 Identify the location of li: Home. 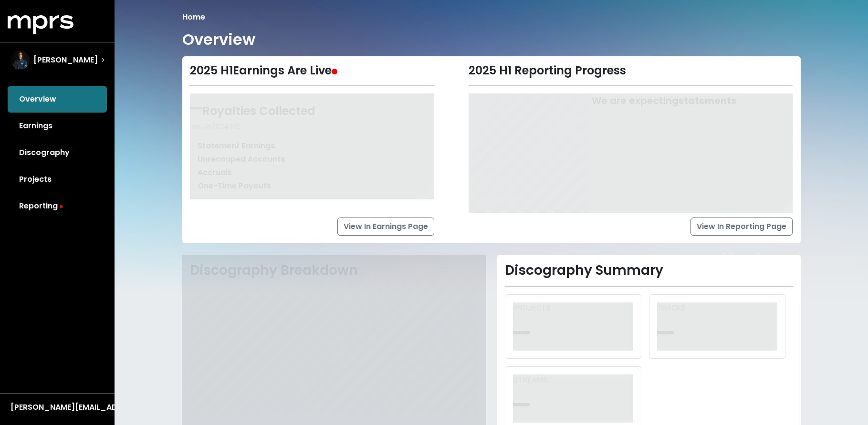
(193, 17).